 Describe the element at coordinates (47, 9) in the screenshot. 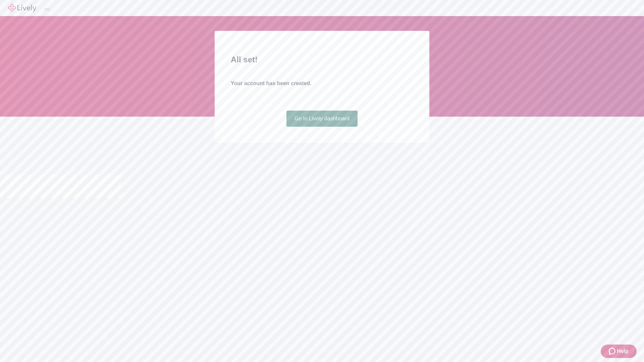

I see `button: Log out` at that location.